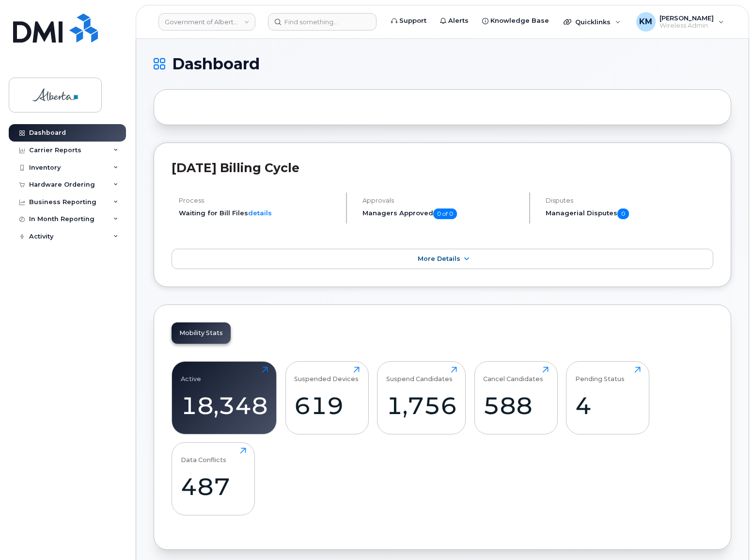 The width and height of the screenshot is (754, 560). I want to click on span: 0, so click(623, 214).